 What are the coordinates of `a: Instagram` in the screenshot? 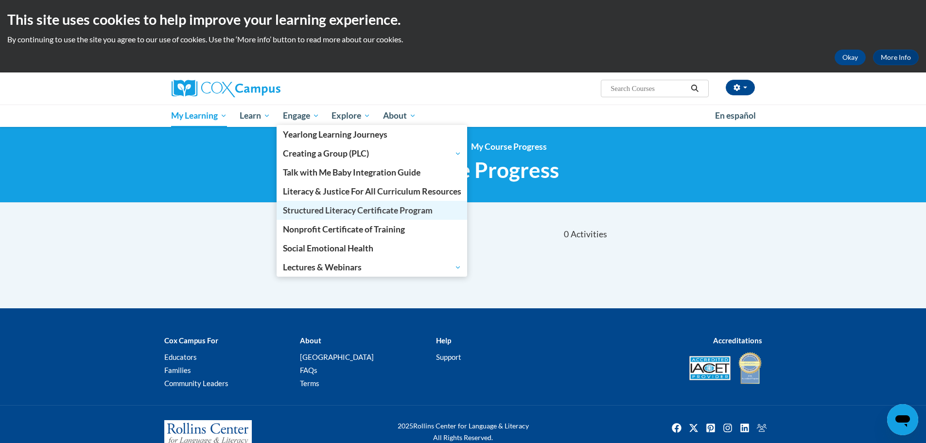 It's located at (728, 428).